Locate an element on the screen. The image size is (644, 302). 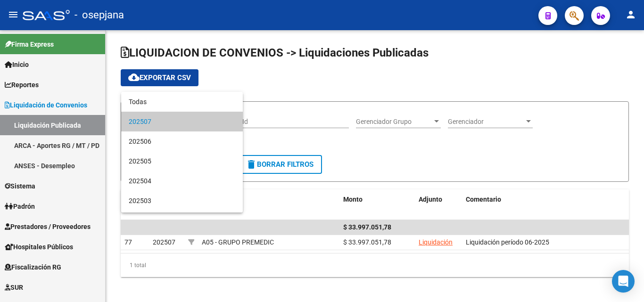
span: 202504 is located at coordinates (182, 181).